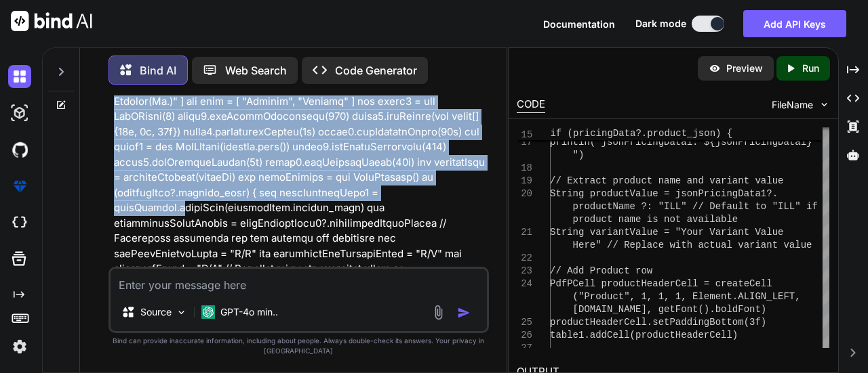 The height and width of the screenshot is (373, 868). I want to click on img: darkChat, so click(20, 77).